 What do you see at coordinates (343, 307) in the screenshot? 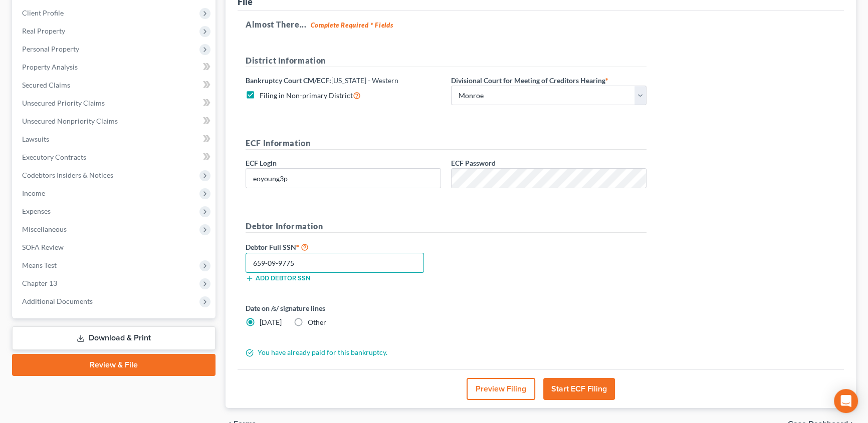
I see `label: Date on /s/ signature lines` at bounding box center [343, 307].